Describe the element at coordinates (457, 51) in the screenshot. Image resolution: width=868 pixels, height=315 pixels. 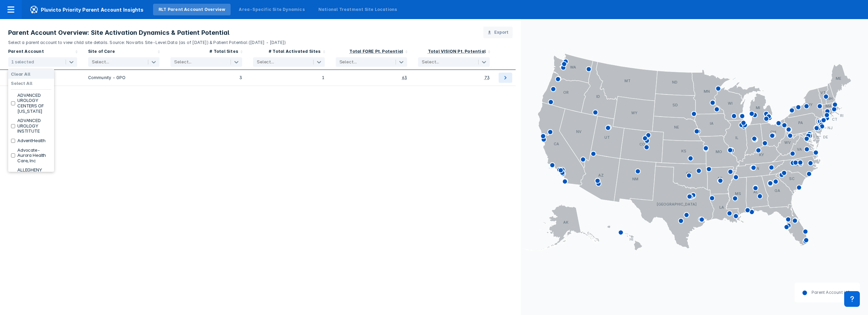
I see `div: Total VISION Pt. Potential` at that location.